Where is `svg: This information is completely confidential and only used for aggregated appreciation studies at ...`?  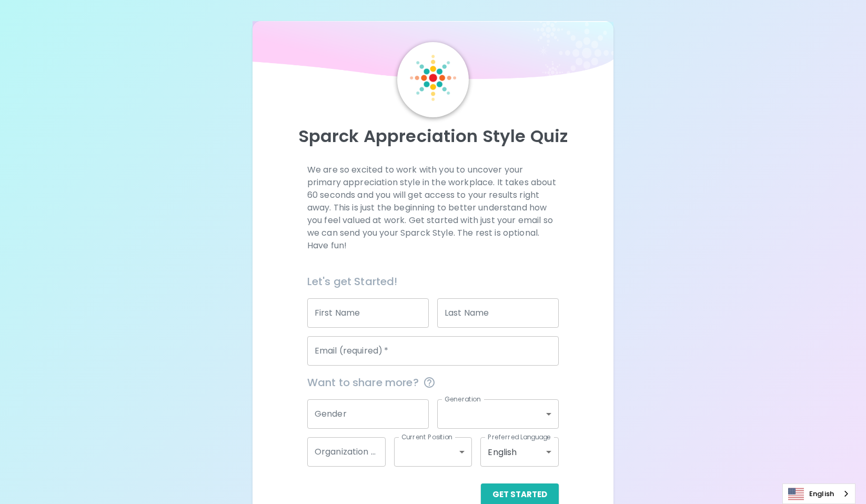 svg: This information is completely confidential and only used for aggregated appreciation studies at ... is located at coordinates (429, 382).